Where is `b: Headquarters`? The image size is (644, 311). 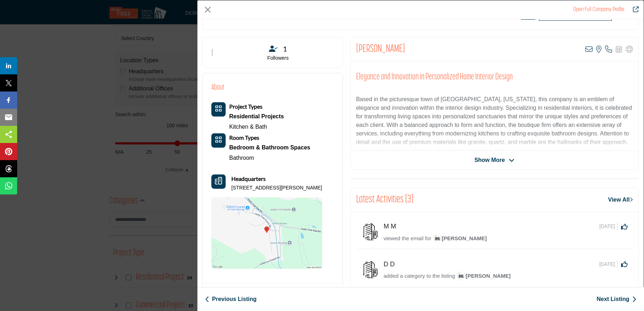 b: Headquarters is located at coordinates (248, 179).